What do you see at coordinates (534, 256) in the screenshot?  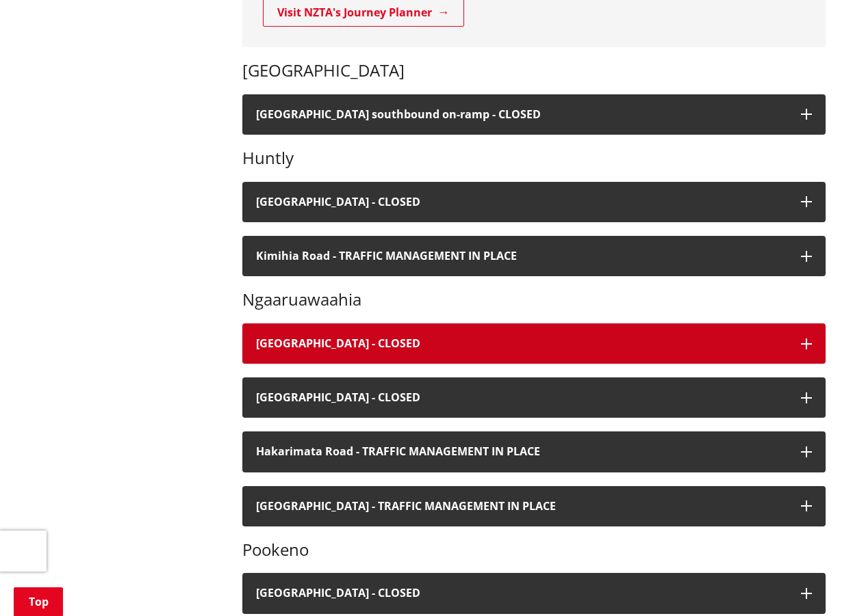 I see `button: Kimihia Road - TRAFFIC MANAGEMENT IN PLACE` at bounding box center [534, 256].